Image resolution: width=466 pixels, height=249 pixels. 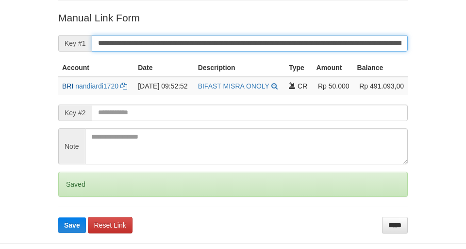 What do you see at coordinates (110, 225) in the screenshot?
I see `span: Reset Link` at bounding box center [110, 225].